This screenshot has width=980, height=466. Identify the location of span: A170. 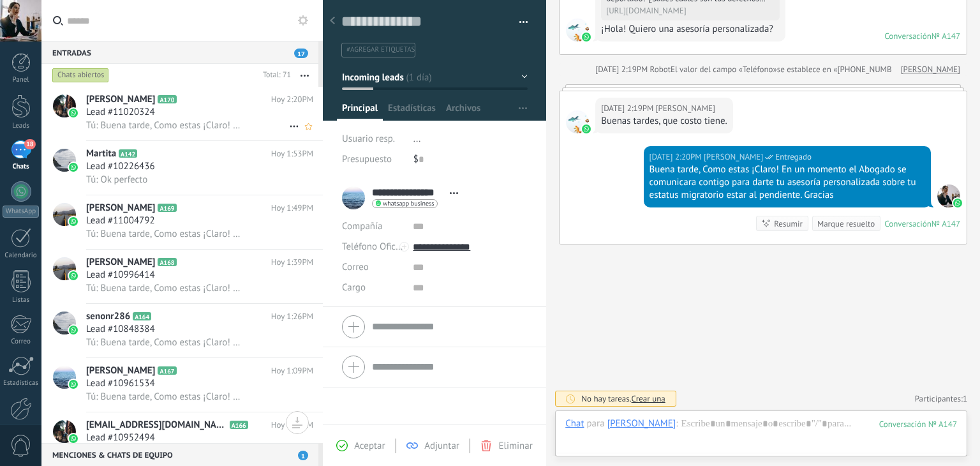
(167, 99).